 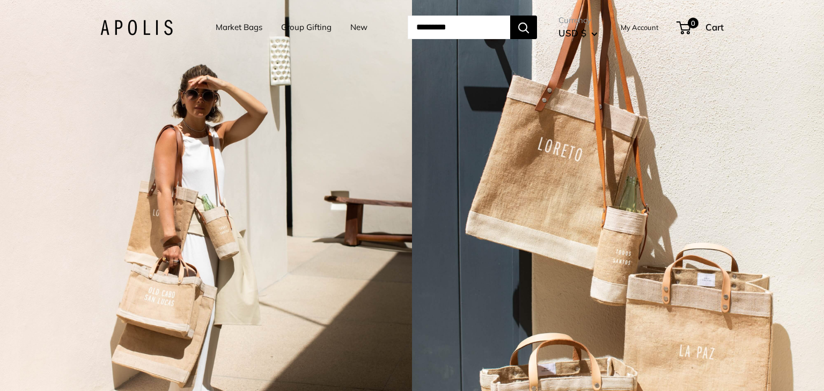 What do you see at coordinates (136, 27) in the screenshot?
I see `img: Apolis` at bounding box center [136, 27].